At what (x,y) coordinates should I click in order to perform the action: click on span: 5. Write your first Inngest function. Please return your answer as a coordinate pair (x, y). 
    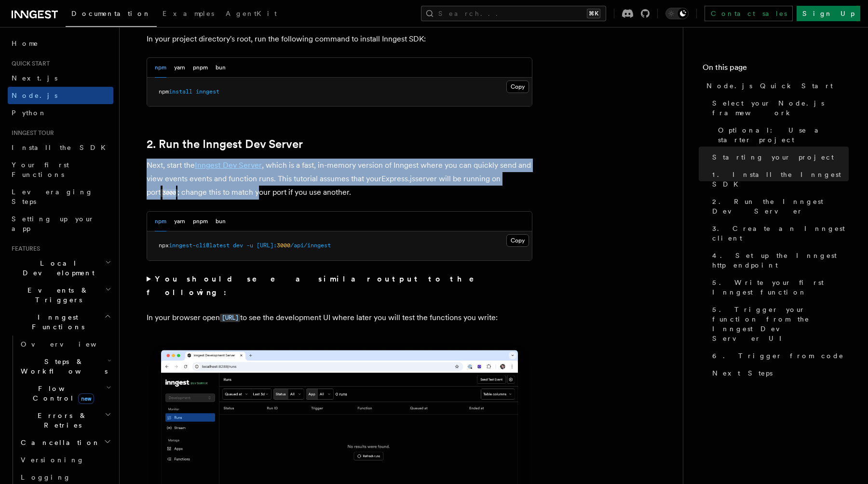
    Looking at the image, I should click on (780, 288).